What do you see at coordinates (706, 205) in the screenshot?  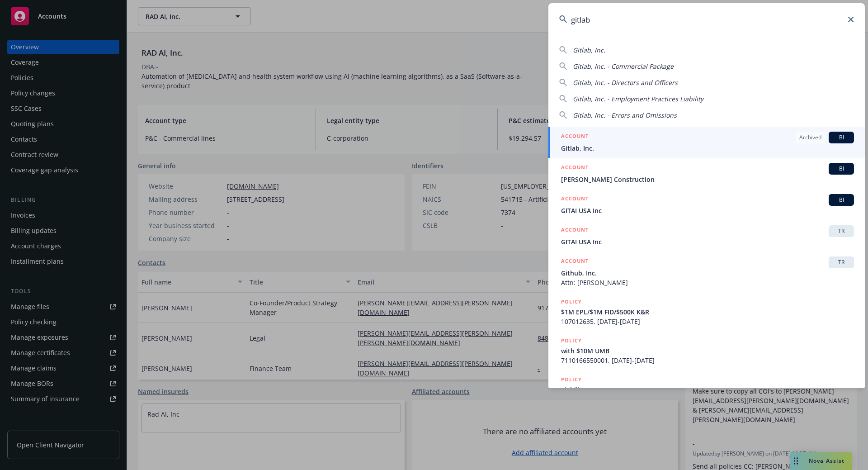 I see `a: ACCOUNTBIGITAI USA Inc` at bounding box center [706, 205].